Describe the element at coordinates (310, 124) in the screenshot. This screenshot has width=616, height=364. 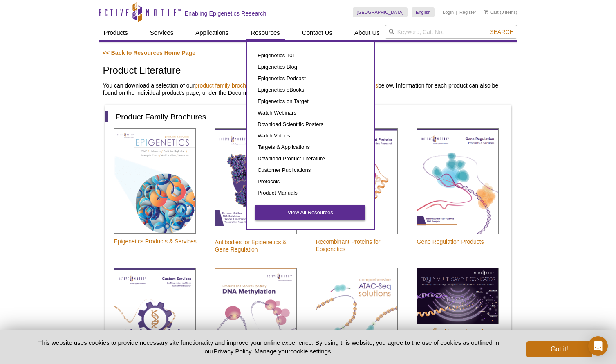
I see `a: Download Scientific Posters` at that location.